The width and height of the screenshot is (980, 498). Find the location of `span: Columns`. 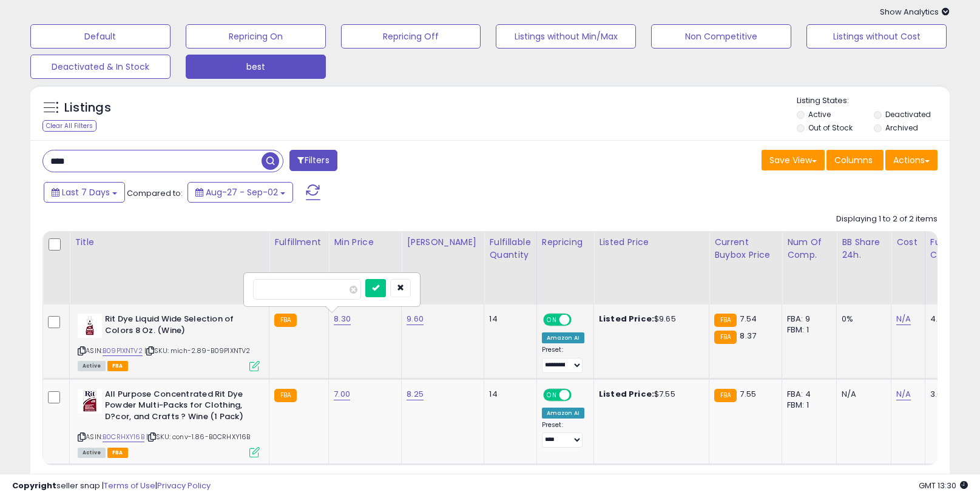

span: Columns is located at coordinates (853, 160).